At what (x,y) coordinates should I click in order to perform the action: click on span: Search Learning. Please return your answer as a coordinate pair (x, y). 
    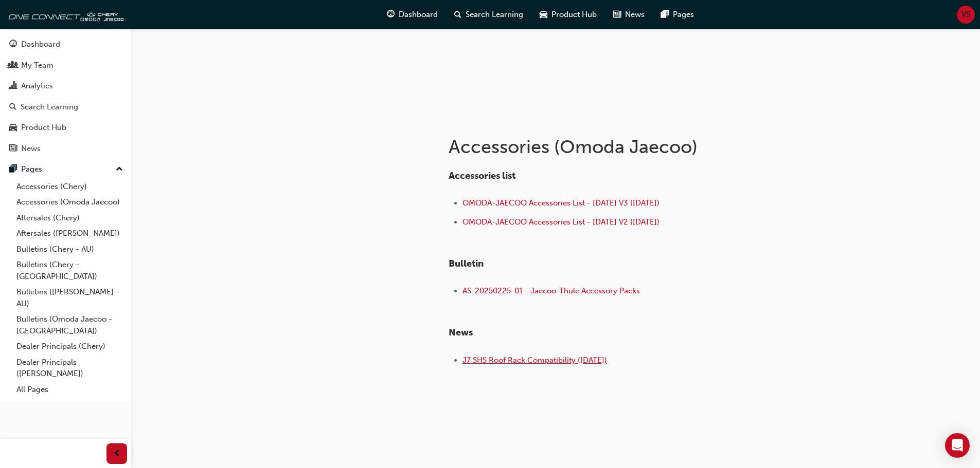
    Looking at the image, I should click on (494, 14).